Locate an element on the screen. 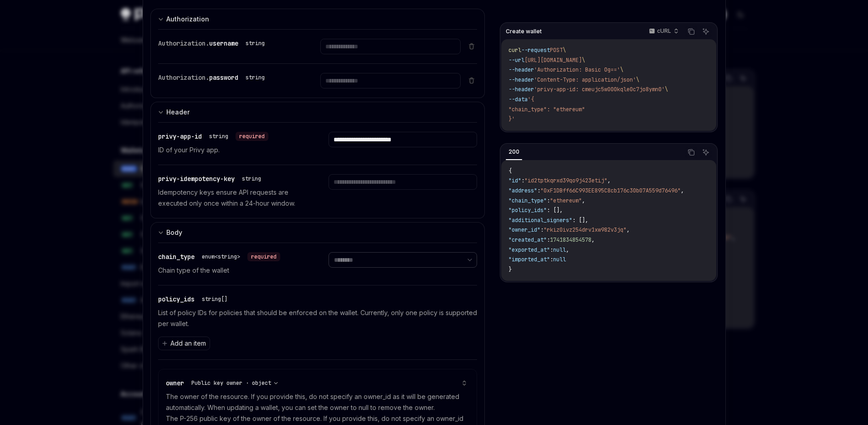 The image size is (868, 425). span: "owner_id" is located at coordinates (524, 230).